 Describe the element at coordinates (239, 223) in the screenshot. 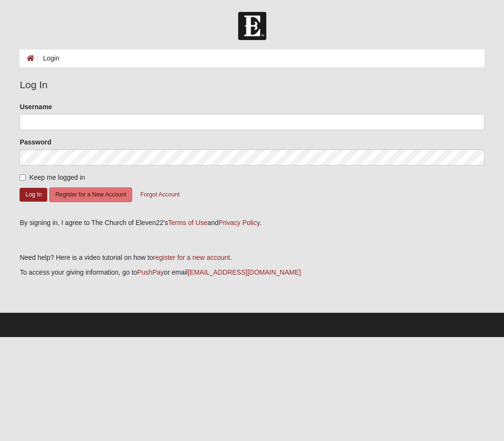

I see `a: Privacy Policy` at that location.